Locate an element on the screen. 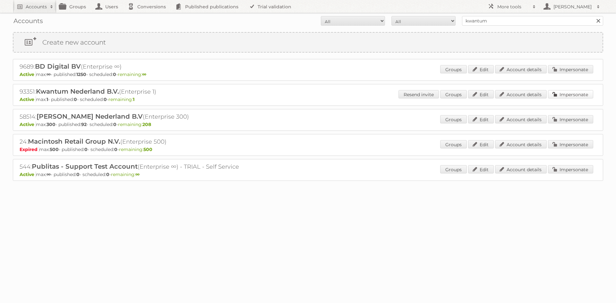  span: Publitas - Support Test Account is located at coordinates (85, 167).